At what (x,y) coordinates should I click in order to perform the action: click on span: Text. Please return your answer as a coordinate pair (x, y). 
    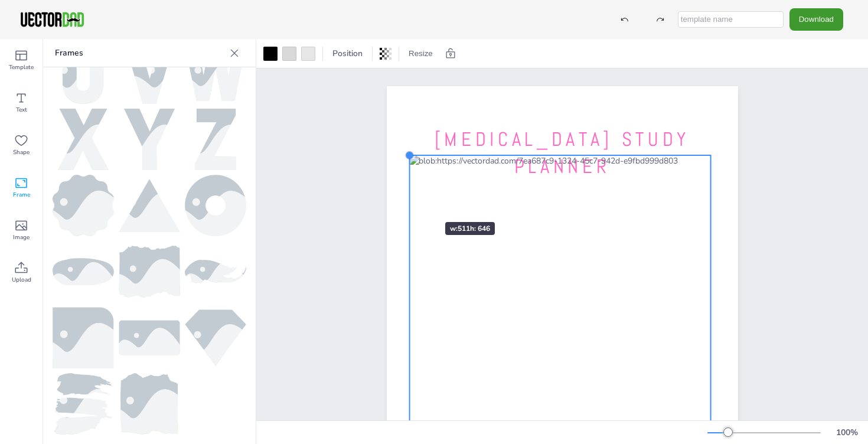
    Looking at the image, I should click on (22, 110).